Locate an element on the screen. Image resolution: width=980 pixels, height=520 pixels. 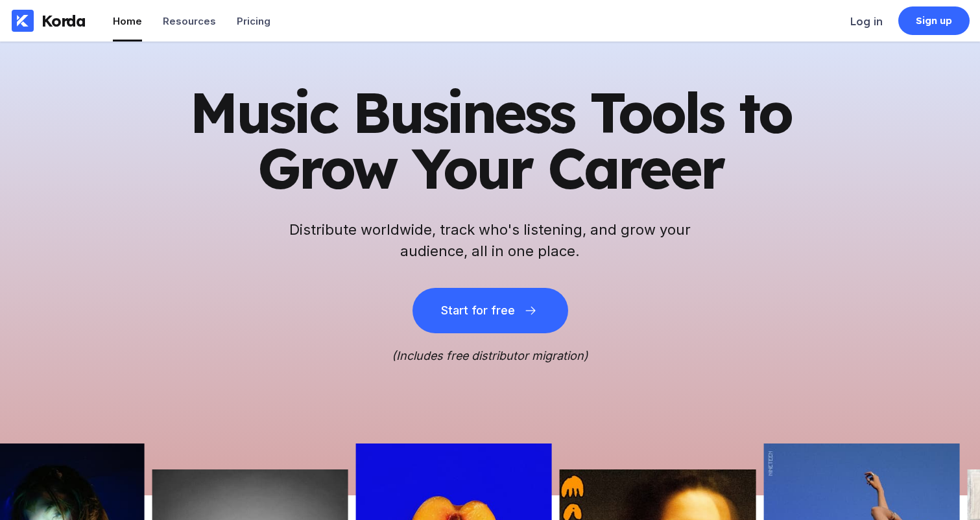
div: Pricing is located at coordinates (254, 21).